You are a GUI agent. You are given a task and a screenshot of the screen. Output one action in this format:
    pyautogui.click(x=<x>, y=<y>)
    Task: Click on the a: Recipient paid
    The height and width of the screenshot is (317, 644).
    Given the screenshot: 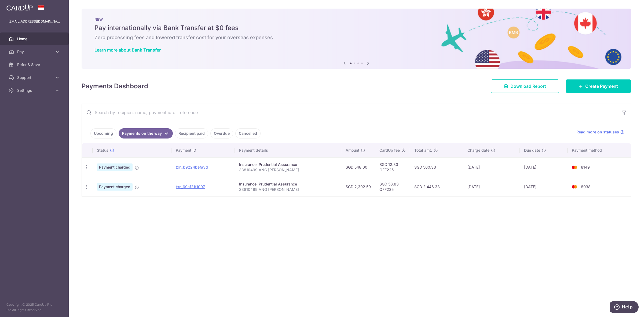 What is the action you would take?
    pyautogui.click(x=191, y=133)
    